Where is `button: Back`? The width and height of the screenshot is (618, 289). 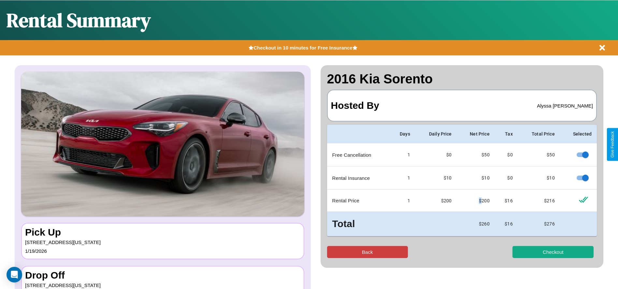
button: Back is located at coordinates (368, 252).